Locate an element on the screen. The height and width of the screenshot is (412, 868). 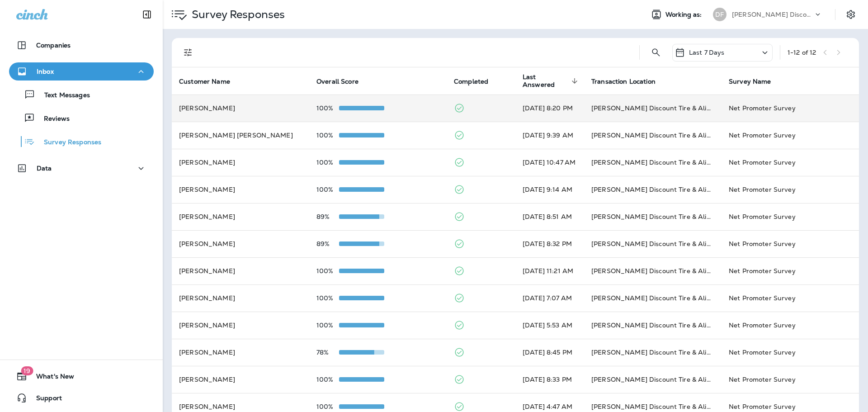
span: Working as: is located at coordinates (684, 14).